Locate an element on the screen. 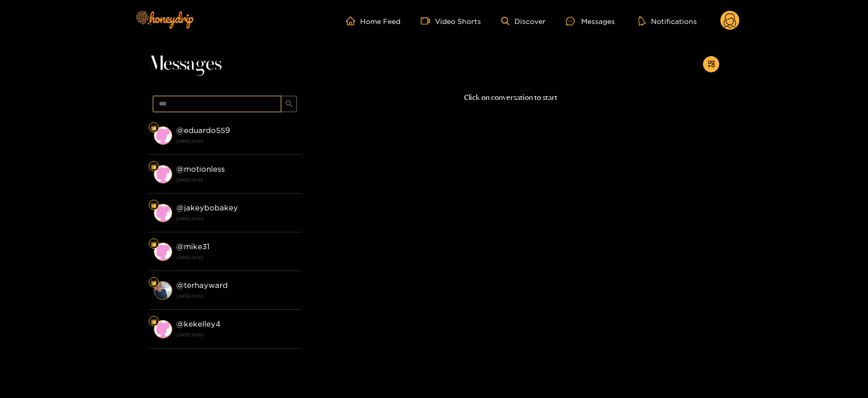 The image size is (868, 398). span: video-camera is located at coordinates (428, 21).